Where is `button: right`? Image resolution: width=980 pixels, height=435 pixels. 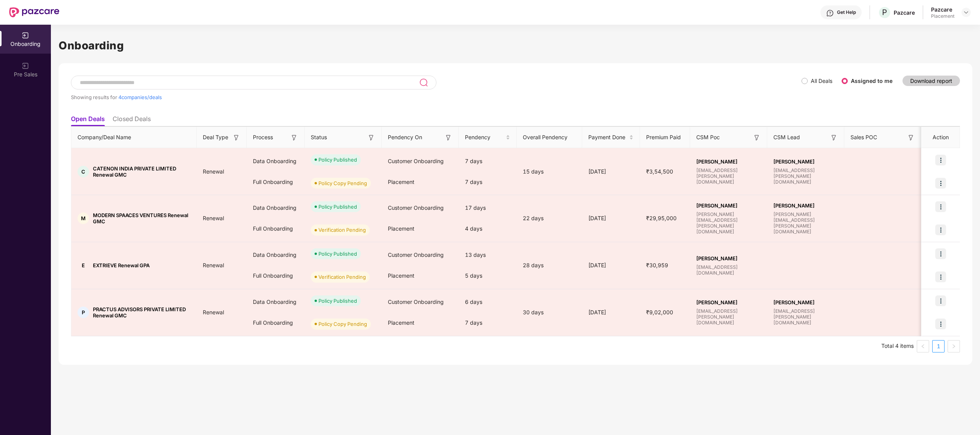 button: right is located at coordinates (954, 346).